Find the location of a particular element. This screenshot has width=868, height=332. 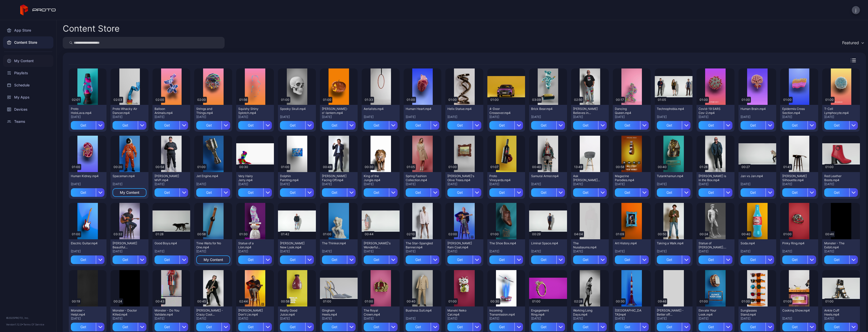

div: Monster - Do You Validate.mp4 is located at coordinates (168, 313).